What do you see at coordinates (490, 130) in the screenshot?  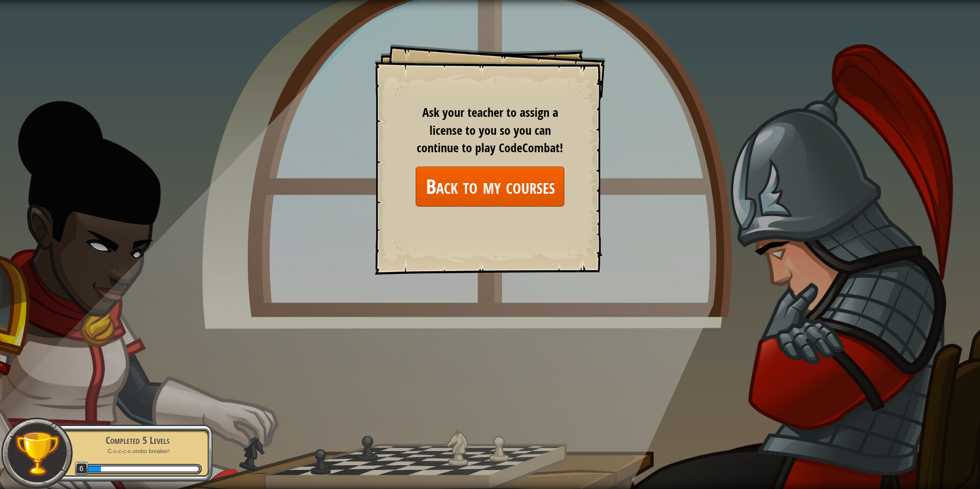 I see `span: Ask your teacher to assign a license to you so you can continue to play CodeCombat!` at bounding box center [490, 130].